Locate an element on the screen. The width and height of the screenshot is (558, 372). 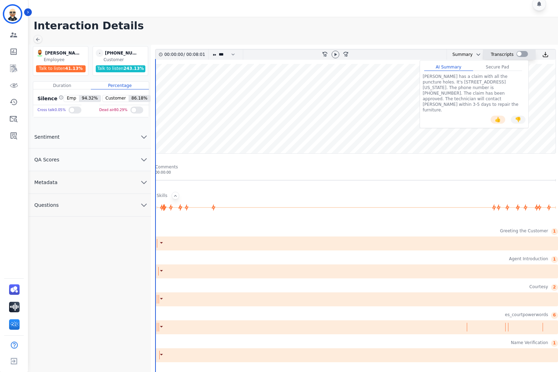
div: Comments is located at coordinates (356, 167).